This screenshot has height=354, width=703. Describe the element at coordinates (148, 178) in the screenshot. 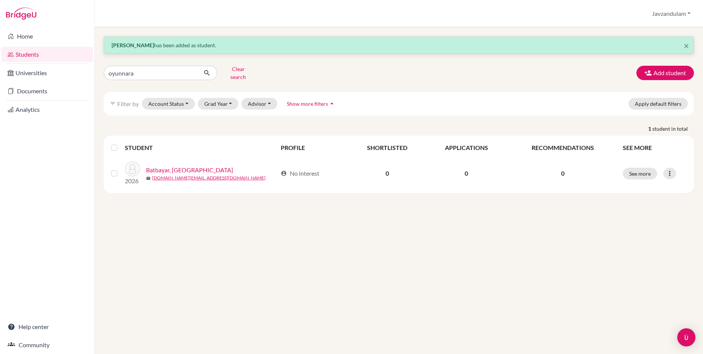

I see `span: mail` at that location.